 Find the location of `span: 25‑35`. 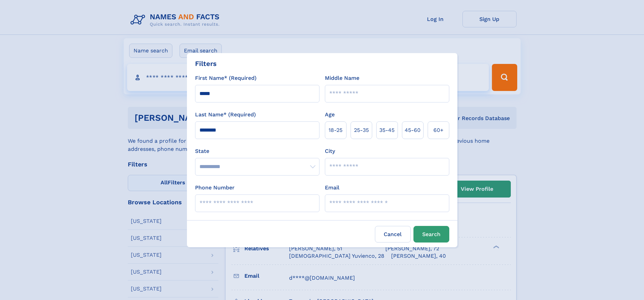

span: 25‑35 is located at coordinates (361, 130).